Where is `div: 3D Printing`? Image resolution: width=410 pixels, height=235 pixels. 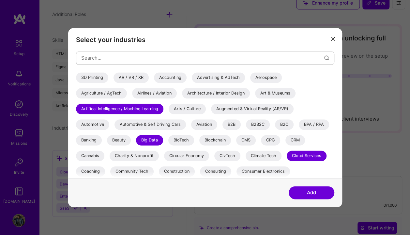
div: 3D Printing is located at coordinates (92, 78).